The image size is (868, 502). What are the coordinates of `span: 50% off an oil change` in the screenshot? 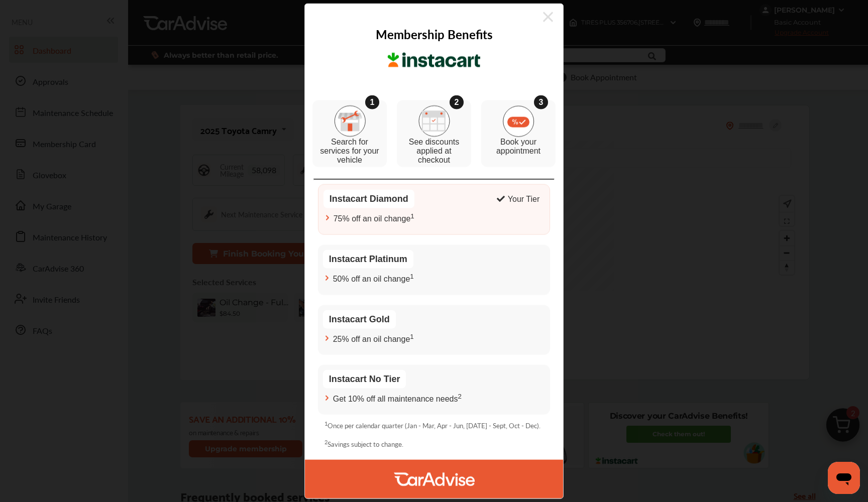 It's located at (373, 278).